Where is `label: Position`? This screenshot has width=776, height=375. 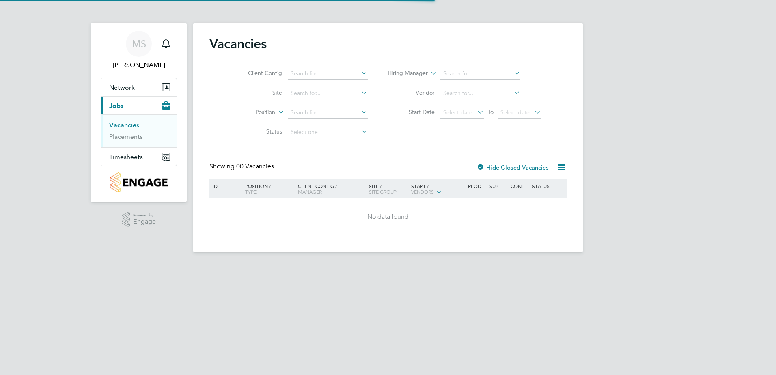 label: Position is located at coordinates (252, 112).